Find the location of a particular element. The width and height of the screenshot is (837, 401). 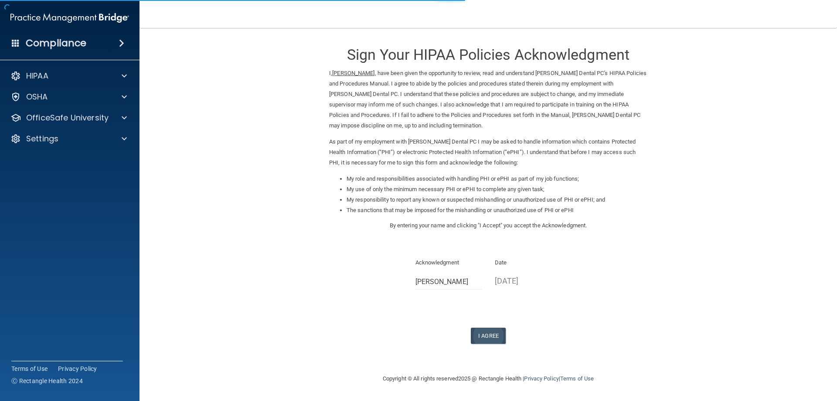

li: The sanctions that may be imposed for the mishandling or unauthorized use of PHI or ePHI is located at coordinates (497, 210).